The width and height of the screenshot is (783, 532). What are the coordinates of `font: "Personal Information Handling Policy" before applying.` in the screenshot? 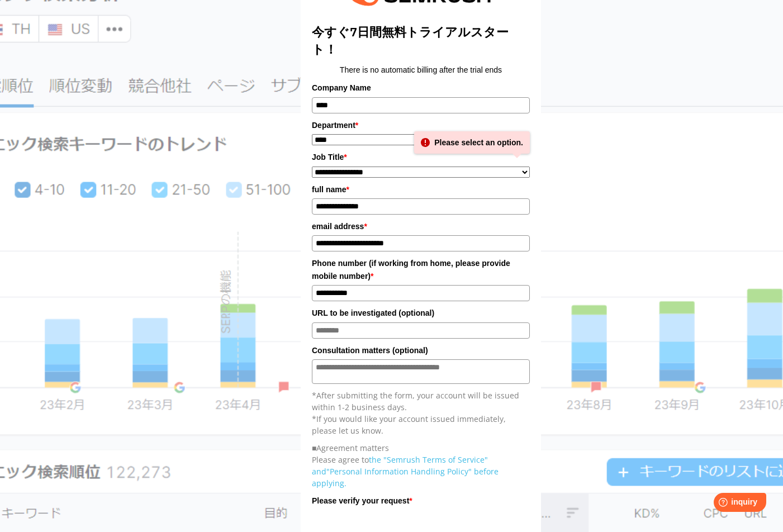 It's located at (405, 477).